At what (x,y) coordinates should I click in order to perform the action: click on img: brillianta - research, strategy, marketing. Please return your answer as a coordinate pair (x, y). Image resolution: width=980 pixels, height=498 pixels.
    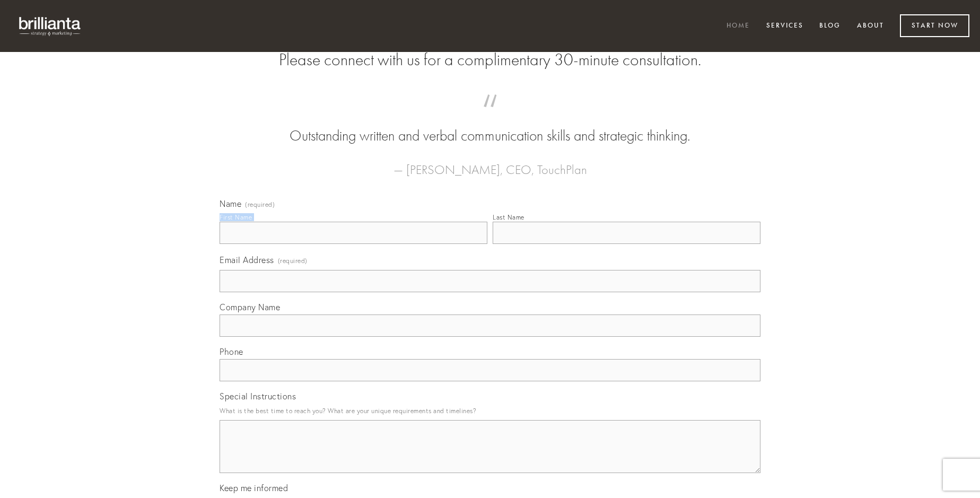
    Looking at the image, I should click on (51, 26).